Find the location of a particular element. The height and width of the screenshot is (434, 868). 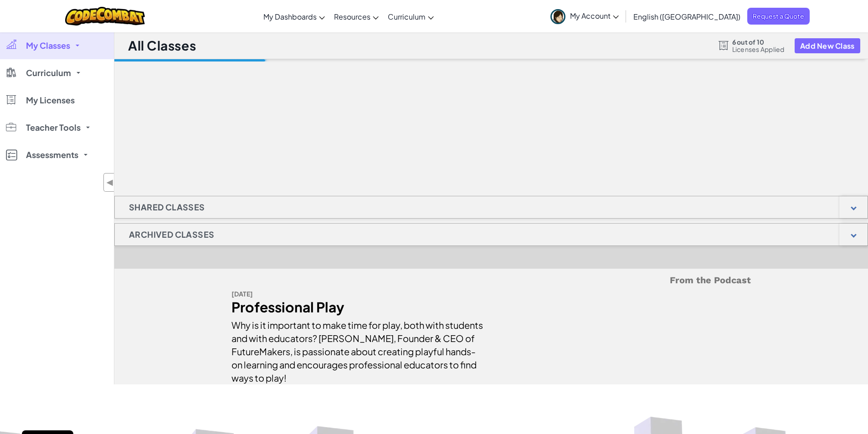

button: Add New Class is located at coordinates (828, 45).